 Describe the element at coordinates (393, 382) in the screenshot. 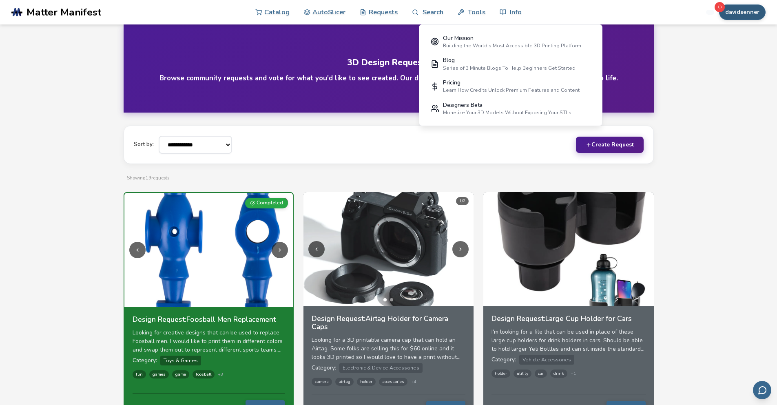

I see `span: accessories` at that location.